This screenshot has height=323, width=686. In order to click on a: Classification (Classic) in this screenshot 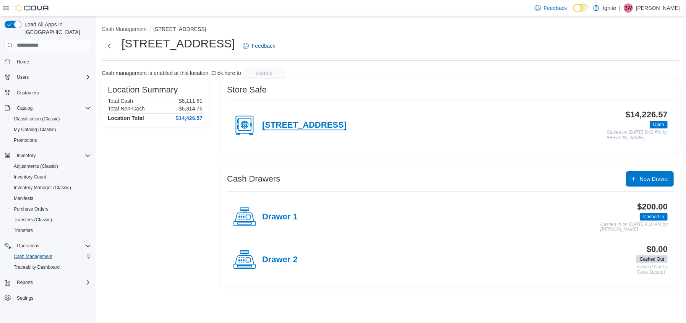, I will do `click(37, 119)`.